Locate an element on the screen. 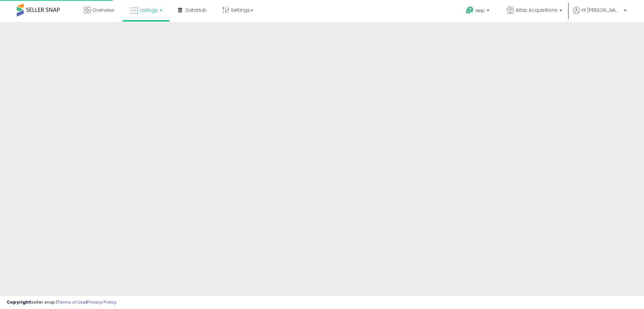  strong: Copyright is located at coordinates (19, 302).